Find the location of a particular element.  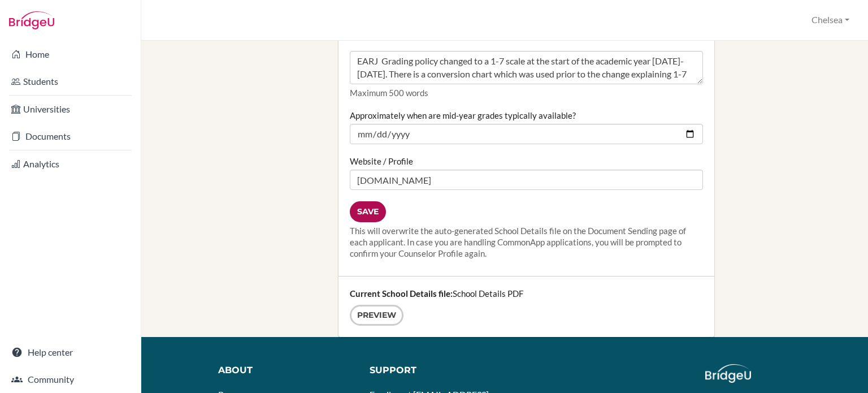

label: Approximately when are mid-year grades typically available? is located at coordinates (463, 115).